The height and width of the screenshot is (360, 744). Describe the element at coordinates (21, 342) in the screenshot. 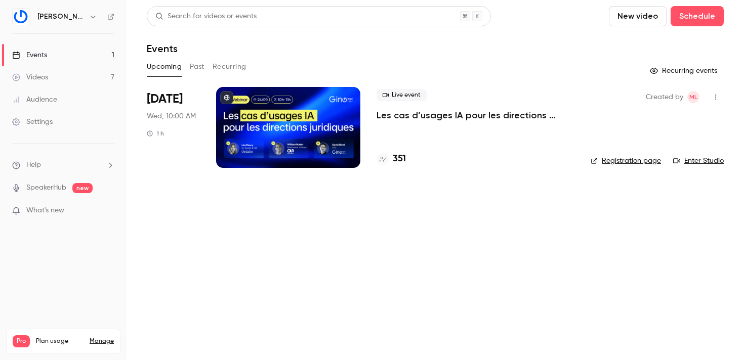

I see `span: Pro` at that location.